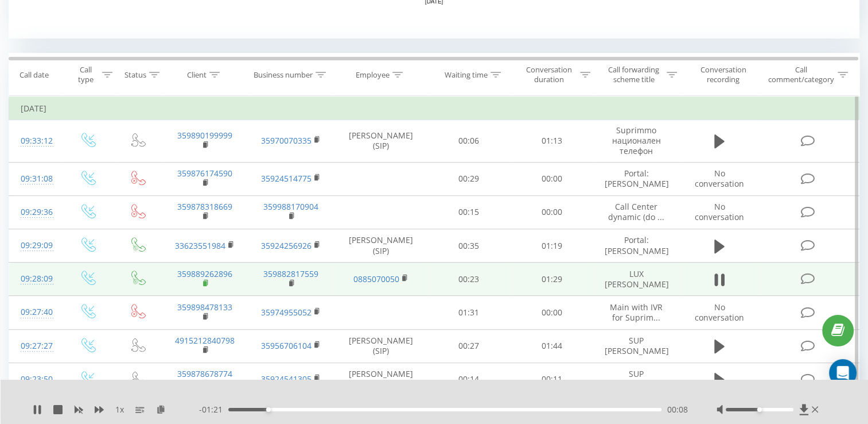 The width and height of the screenshot is (868, 424). Describe the element at coordinates (36, 141) in the screenshot. I see `div: 09:33:12` at that location.